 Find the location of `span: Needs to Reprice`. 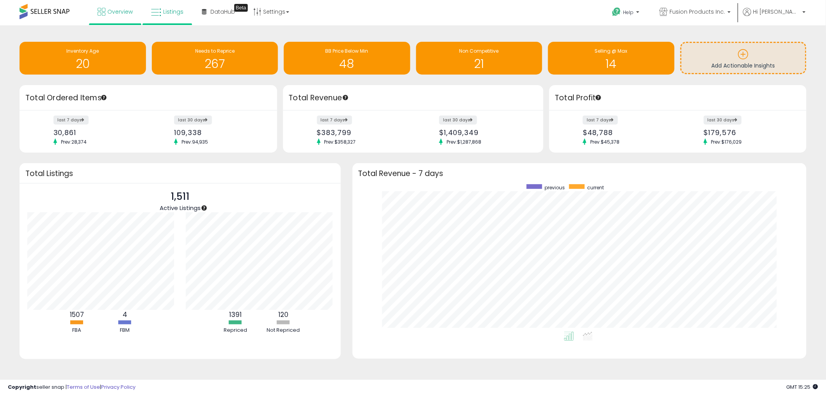

span: Needs to Reprice is located at coordinates (215, 51).